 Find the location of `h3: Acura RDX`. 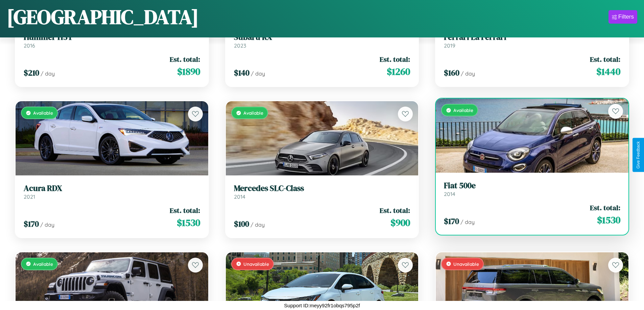

h3: Acura RDX is located at coordinates (112, 188).